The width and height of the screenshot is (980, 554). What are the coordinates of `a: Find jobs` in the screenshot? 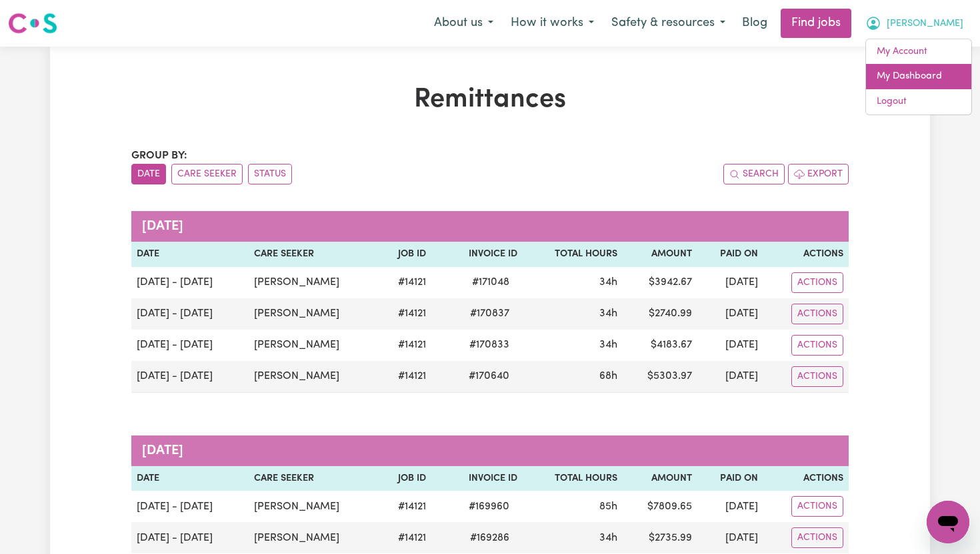 It's located at (816, 23).